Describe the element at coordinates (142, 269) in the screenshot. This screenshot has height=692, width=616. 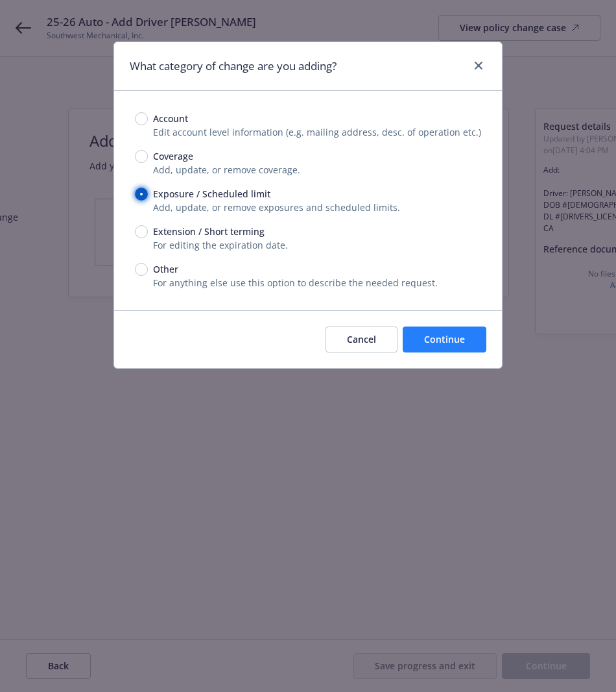
I see `input: Other` at that location.